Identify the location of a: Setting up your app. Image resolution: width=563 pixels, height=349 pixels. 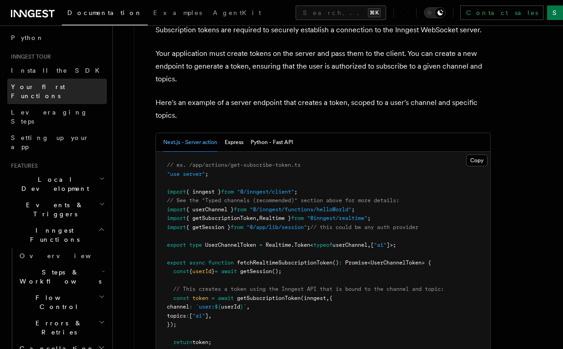
(57, 142).